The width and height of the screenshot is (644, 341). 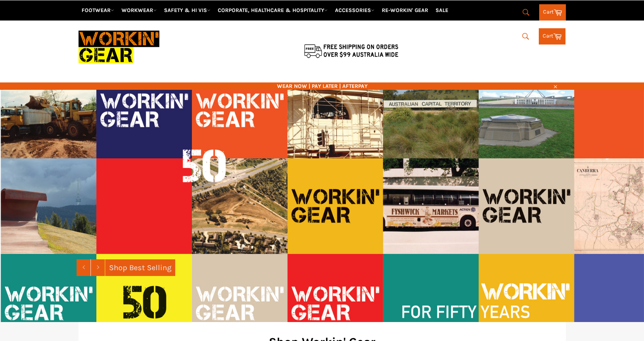 I want to click on span: WEAR NOW | PAY LATER | AFTERPAY, so click(x=322, y=86).